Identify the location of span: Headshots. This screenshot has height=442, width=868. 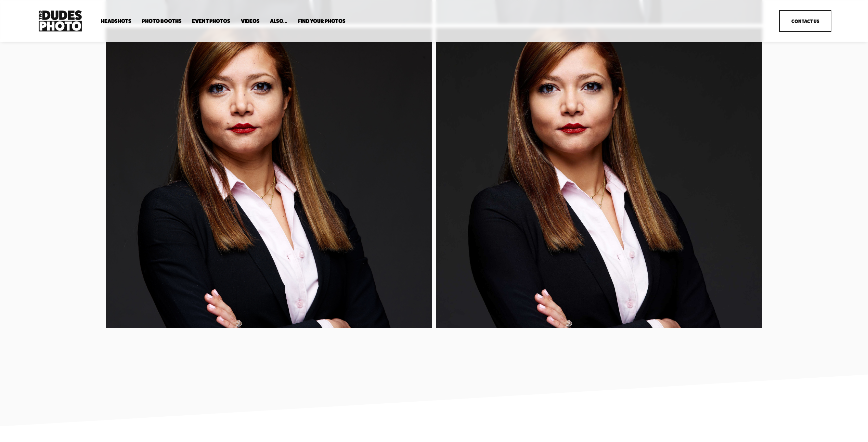
(116, 21).